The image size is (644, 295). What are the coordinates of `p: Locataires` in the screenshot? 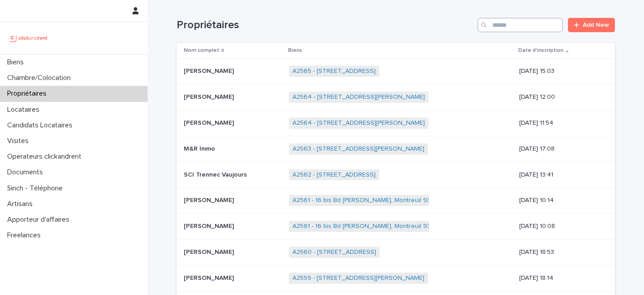 It's located at (25, 110).